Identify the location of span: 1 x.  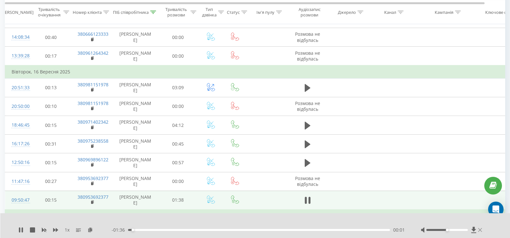
(67, 230).